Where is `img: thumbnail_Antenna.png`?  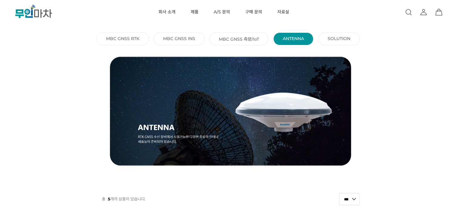
img: thumbnail_Antenna.png is located at coordinates (231, 111).